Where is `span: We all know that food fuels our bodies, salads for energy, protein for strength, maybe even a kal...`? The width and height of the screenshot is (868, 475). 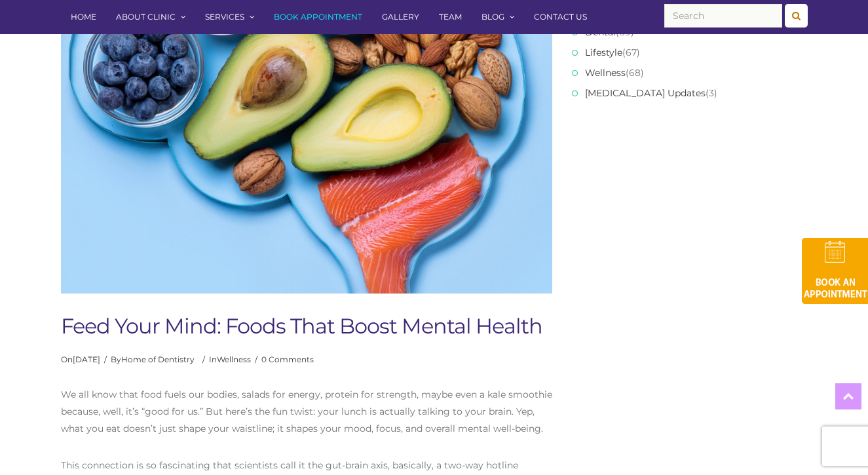 span: We all know that food fuels our bodies, salads for energy, protein for strength, maybe even a kal... is located at coordinates (307, 411).